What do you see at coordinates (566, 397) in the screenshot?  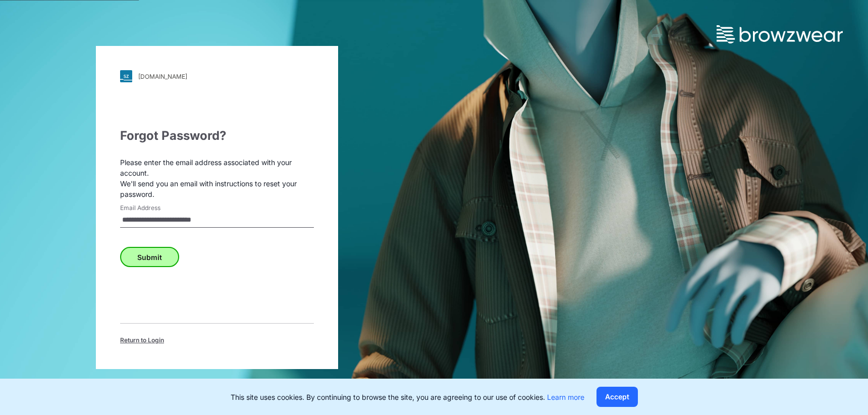 I see `a: Learn more` at bounding box center [566, 397].